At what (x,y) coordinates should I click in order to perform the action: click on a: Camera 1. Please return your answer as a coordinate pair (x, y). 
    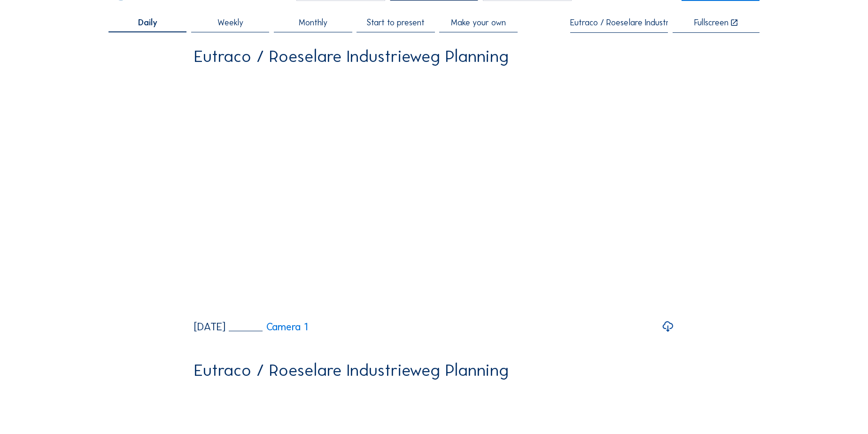
    Looking at the image, I should click on (268, 327).